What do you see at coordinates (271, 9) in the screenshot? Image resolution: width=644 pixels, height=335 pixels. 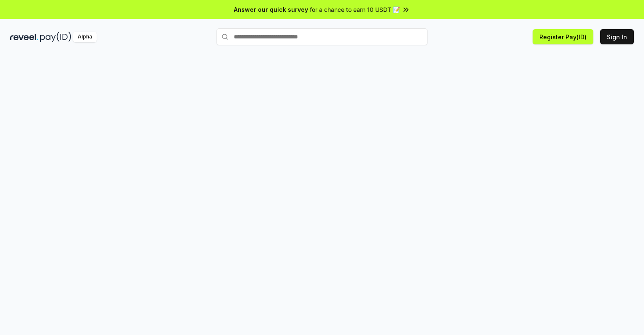 I see `span: Answer our quick survey` at bounding box center [271, 9].